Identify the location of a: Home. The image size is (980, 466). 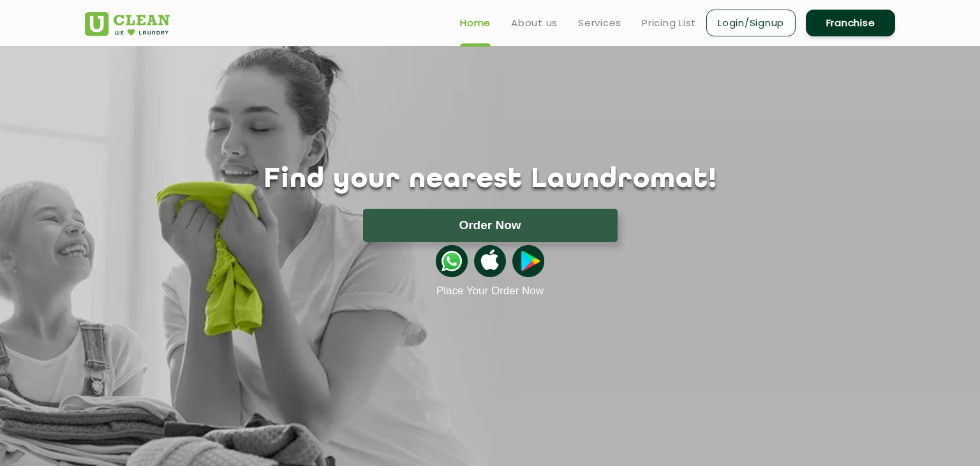
(475, 23).